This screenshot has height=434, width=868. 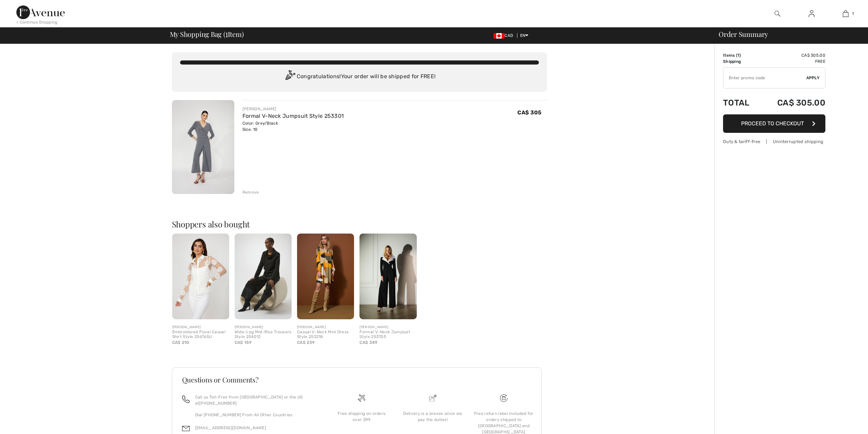 What do you see at coordinates (203, 147) in the screenshot?
I see `img: Formal V-Neck Jumpsuit Style 253301` at bounding box center [203, 147].